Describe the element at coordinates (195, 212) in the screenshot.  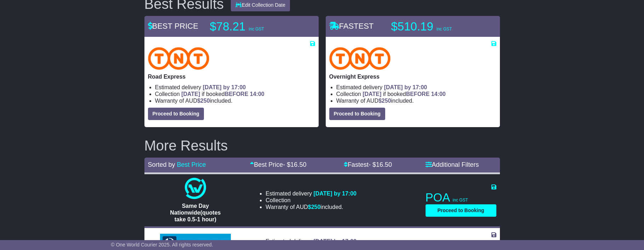
I see `span: Same Day Nationwide(quotes take 0.5-1 hour)` at that location.